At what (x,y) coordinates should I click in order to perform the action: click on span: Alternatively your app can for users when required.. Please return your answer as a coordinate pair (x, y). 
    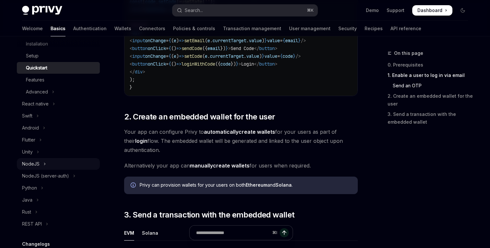
    Looking at the image, I should click on (241, 165).